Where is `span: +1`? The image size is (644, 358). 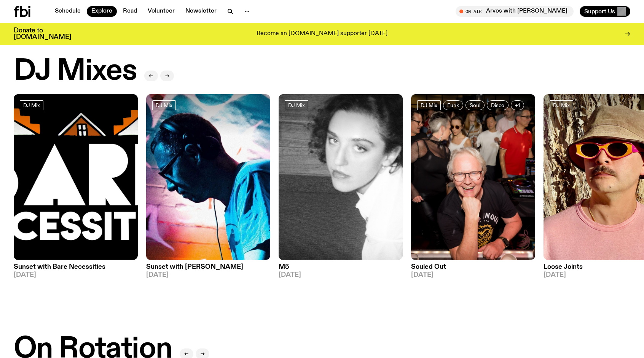
span: +1 is located at coordinates (518, 105).